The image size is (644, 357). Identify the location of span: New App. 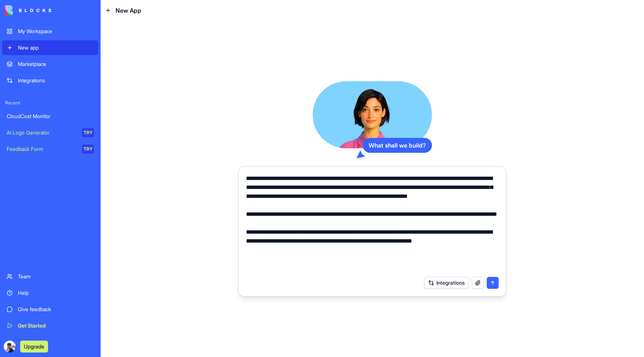
(128, 11).